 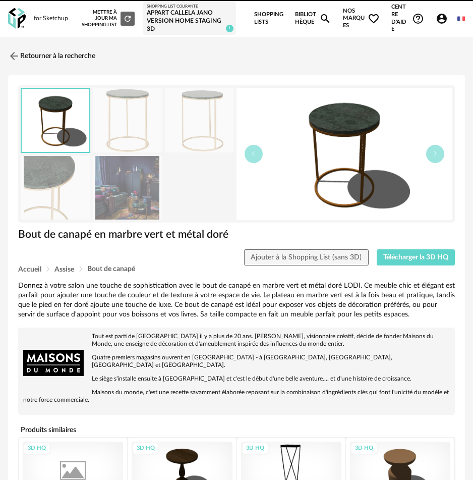 What do you see at coordinates (51, 19) in the screenshot?
I see `div: for Sketchup` at bounding box center [51, 19].